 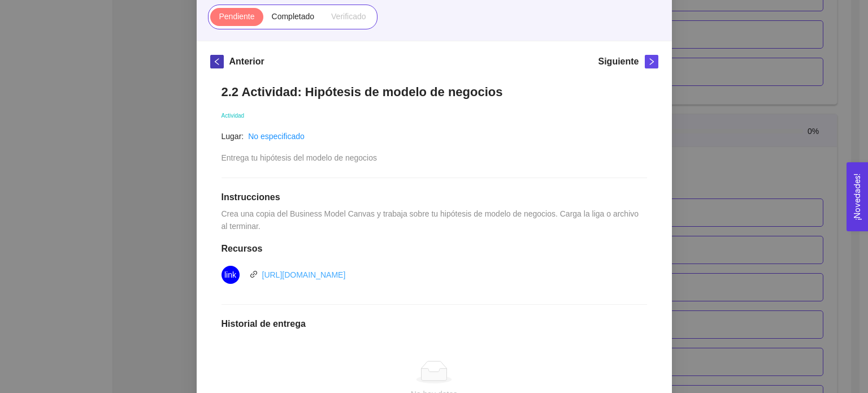 What do you see at coordinates (431, 220) in the screenshot?
I see `span: Crea una copia del Business Model Canvas y trabaja sobre tu hipótesis de modelo de negocios. Carg...` at bounding box center [431, 220].